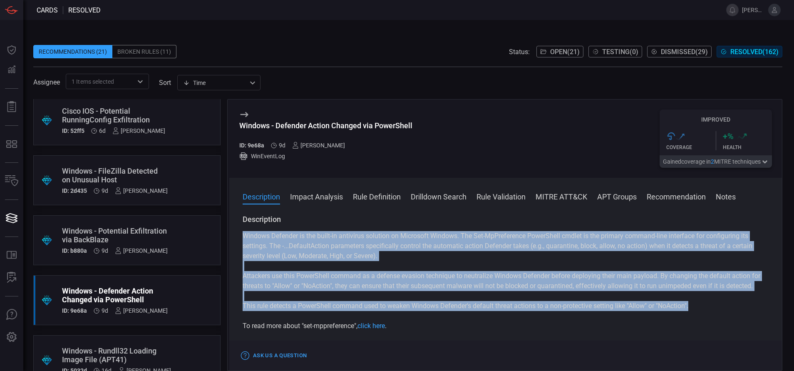 Image resolution: width=794 pixels, height=371 pixels. What do you see at coordinates (377, 196) in the screenshot?
I see `button: Rule Definition` at bounding box center [377, 196].